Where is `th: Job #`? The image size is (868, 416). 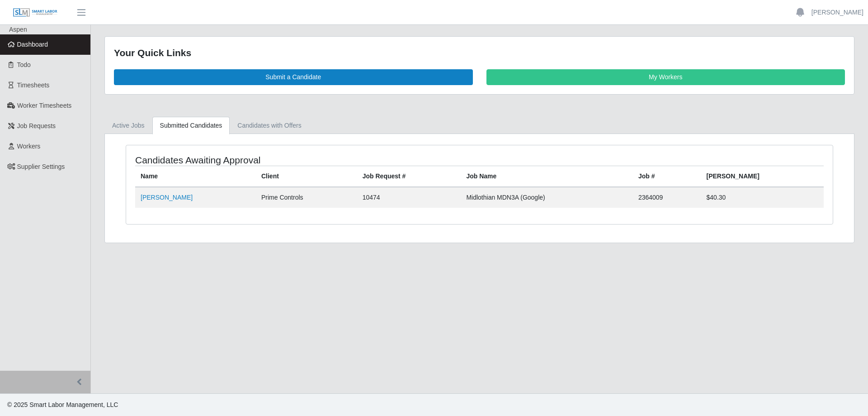
th: Job # is located at coordinates (667, 176).